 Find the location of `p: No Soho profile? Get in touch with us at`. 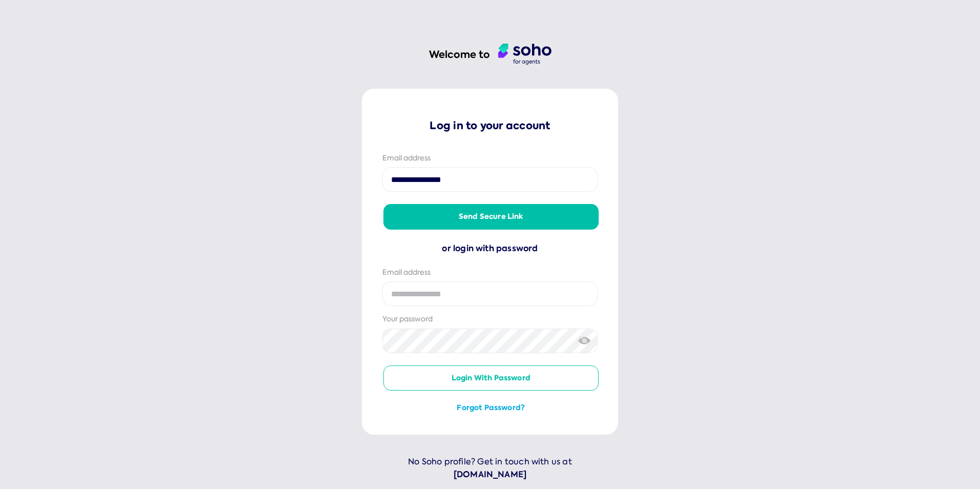

p: No Soho profile? Get in touch with us at is located at coordinates (490, 468).